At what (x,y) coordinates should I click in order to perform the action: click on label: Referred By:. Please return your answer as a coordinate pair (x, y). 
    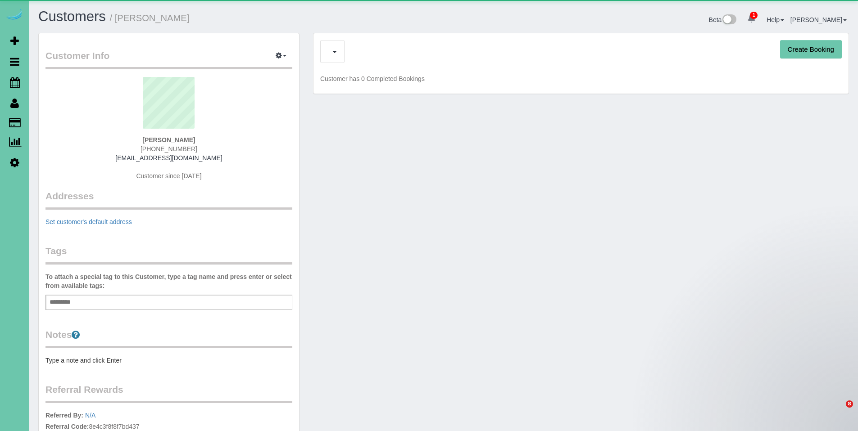
    Looking at the image, I should click on (64, 416).